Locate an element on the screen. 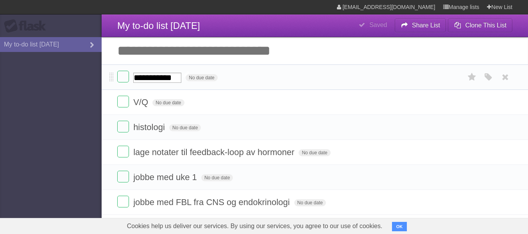  button: Clone This List is located at coordinates (479, 25).